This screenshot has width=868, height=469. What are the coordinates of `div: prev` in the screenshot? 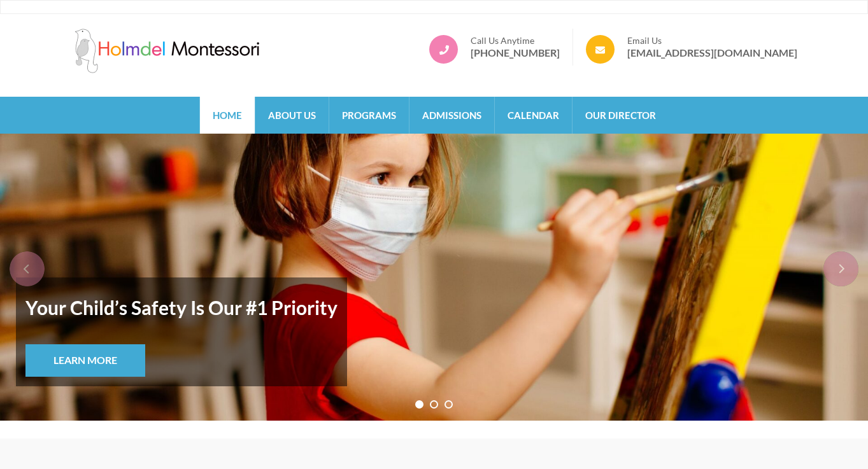 It's located at (27, 269).